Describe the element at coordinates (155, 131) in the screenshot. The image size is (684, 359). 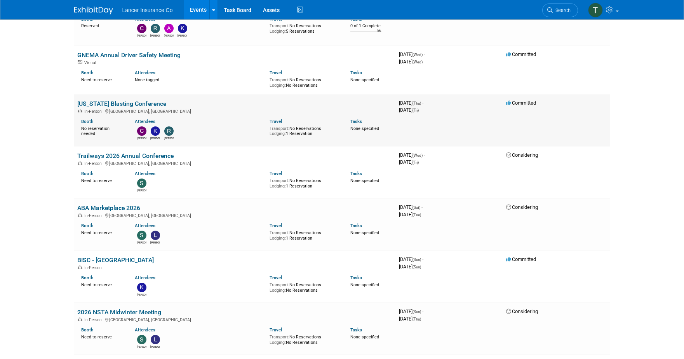
I see `img: Kim Castle` at that location.